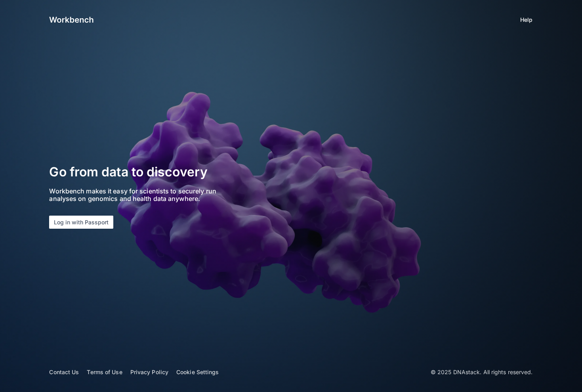 The height and width of the screenshot is (392, 582). What do you see at coordinates (198, 372) in the screenshot?
I see `a: Cookie Settings` at bounding box center [198, 372].